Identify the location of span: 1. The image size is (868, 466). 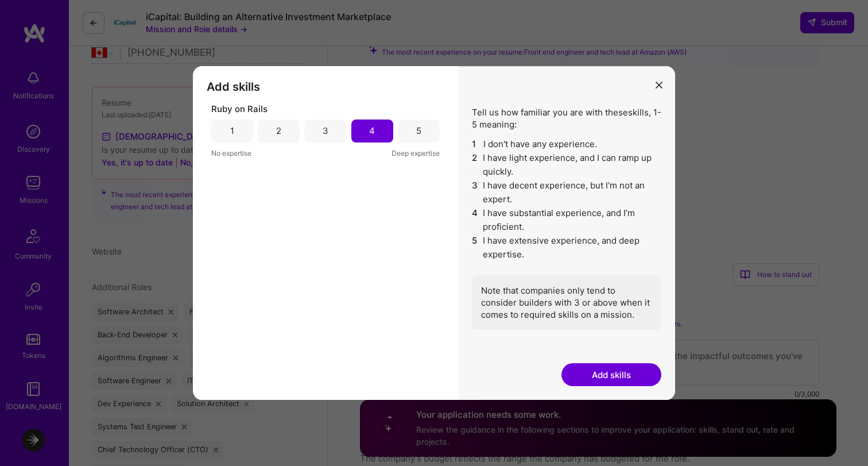
(475, 144).